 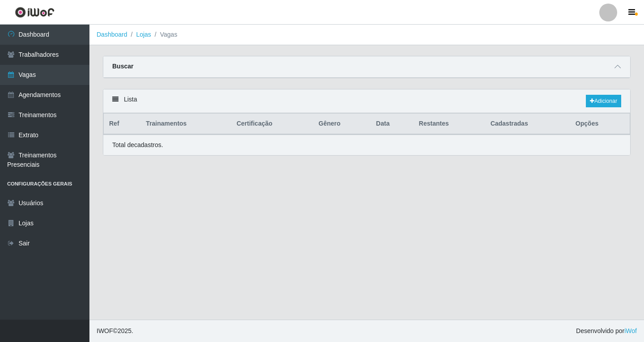 I want to click on a: iWof, so click(x=631, y=331).